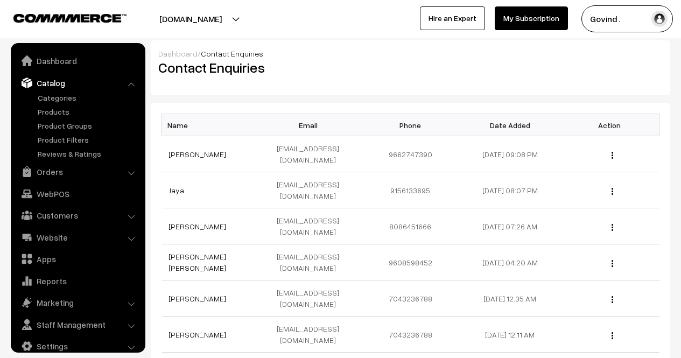 The image size is (681, 358). Describe the element at coordinates (88, 111) in the screenshot. I see `a: Products` at that location.